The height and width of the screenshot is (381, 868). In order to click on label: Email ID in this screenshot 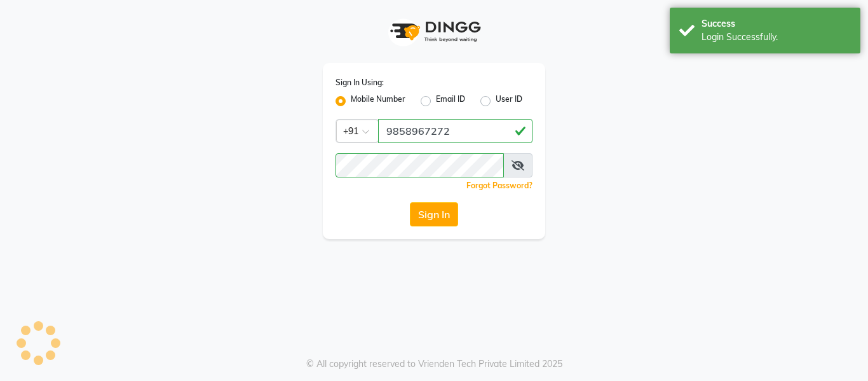, I will do `click(451, 101)`.